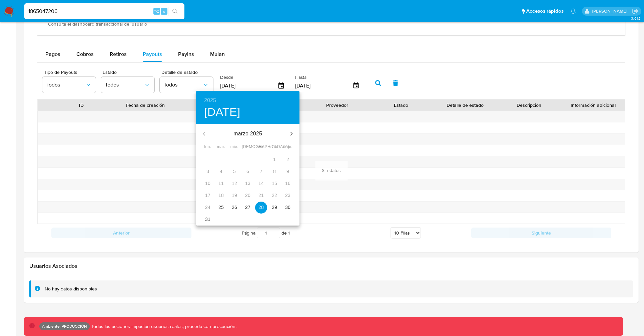 This screenshot has width=644, height=336. I want to click on button: 31, so click(208, 220).